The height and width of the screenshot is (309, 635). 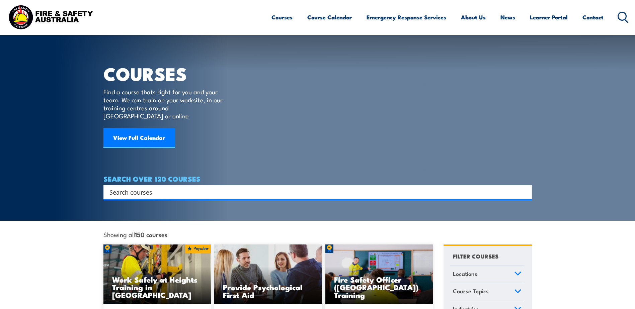 I want to click on img: Fire Safety Advisor, so click(x=379, y=275).